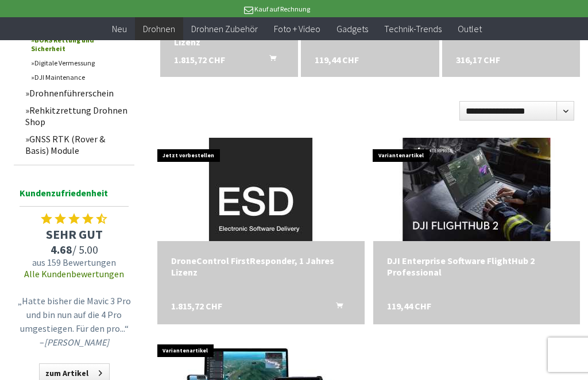 This screenshot has width=588, height=380. What do you see at coordinates (159, 29) in the screenshot?
I see `span: Drohnen` at bounding box center [159, 29].